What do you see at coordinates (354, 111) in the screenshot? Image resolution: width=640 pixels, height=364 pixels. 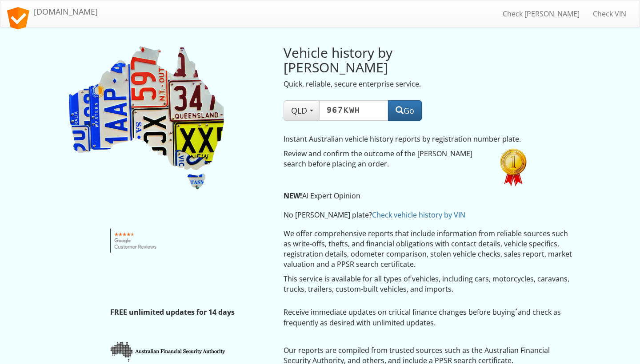 I see `input: Rego` at bounding box center [354, 111].